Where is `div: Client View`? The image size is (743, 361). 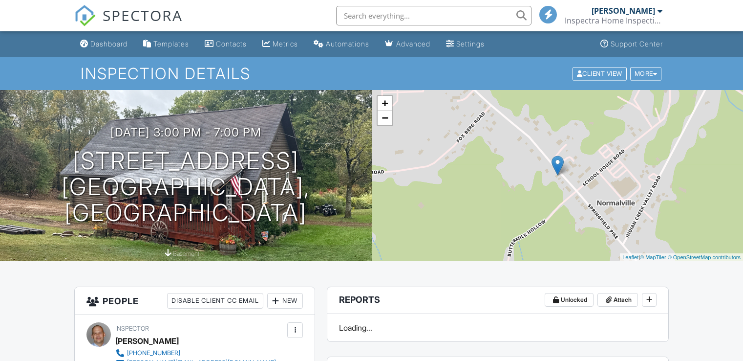 div: Client View is located at coordinates (600, 73).